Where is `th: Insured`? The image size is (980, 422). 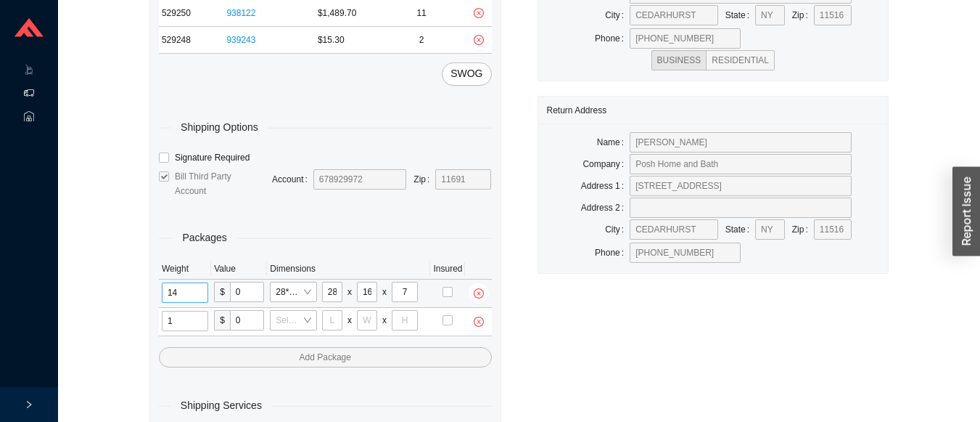
th: Insured is located at coordinates (447, 268).